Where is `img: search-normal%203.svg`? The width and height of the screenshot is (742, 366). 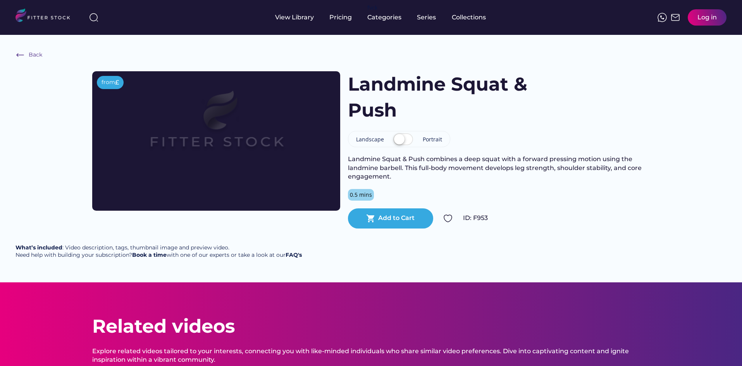
img: search-normal%203.svg is located at coordinates (94, 17).